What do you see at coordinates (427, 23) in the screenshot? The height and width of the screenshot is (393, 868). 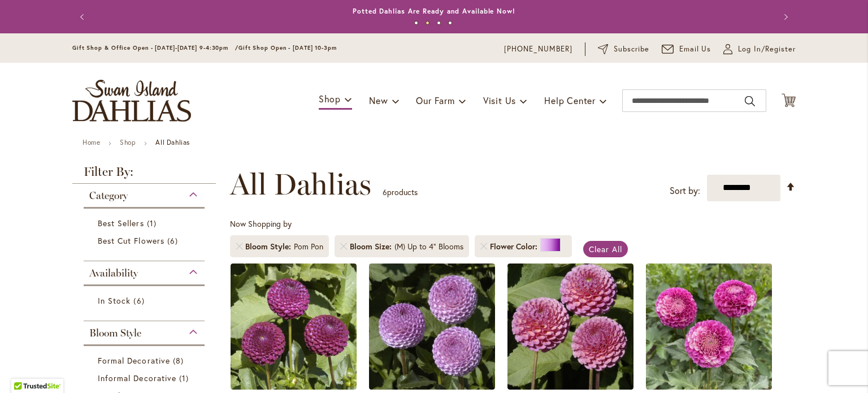 I see `button: 2 of 4` at bounding box center [427, 23].